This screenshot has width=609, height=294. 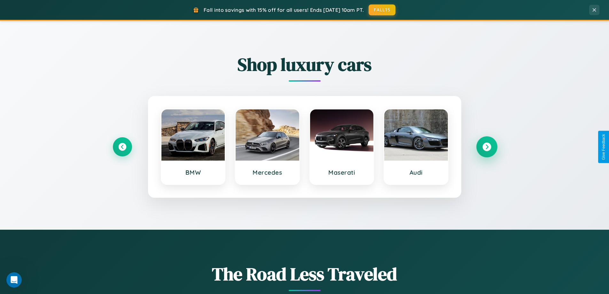 What do you see at coordinates (193, 172) in the screenshot?
I see `h3: BMW` at bounding box center [193, 172].